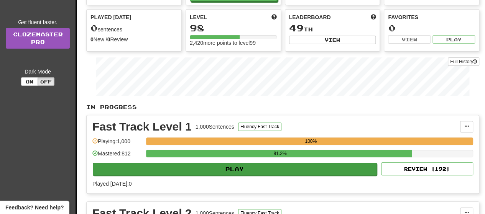 This screenshot has width=485, height=214. I want to click on div: sentences, so click(134, 28).